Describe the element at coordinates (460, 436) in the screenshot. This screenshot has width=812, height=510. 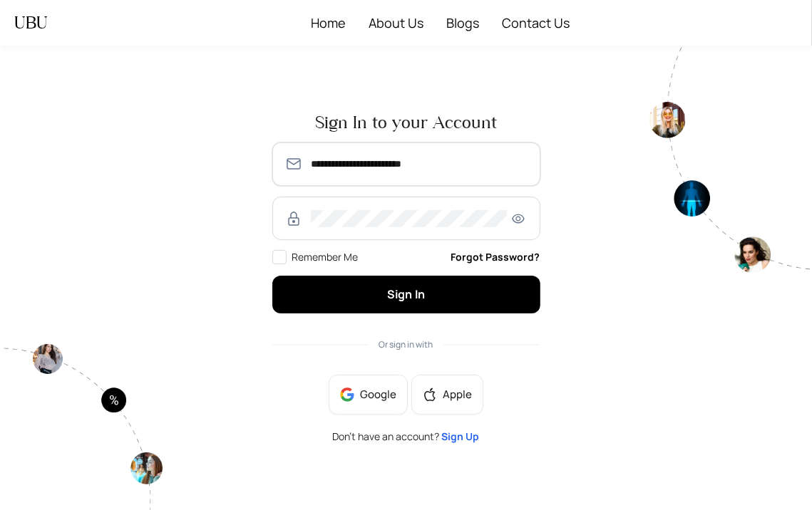
I see `a: Sign Up` at that location.